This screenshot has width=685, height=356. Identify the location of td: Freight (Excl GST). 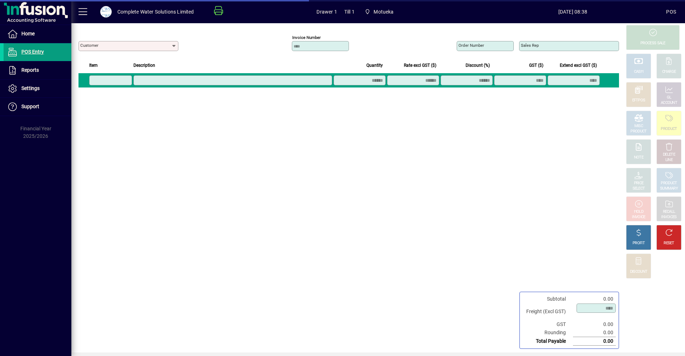
(547, 311).